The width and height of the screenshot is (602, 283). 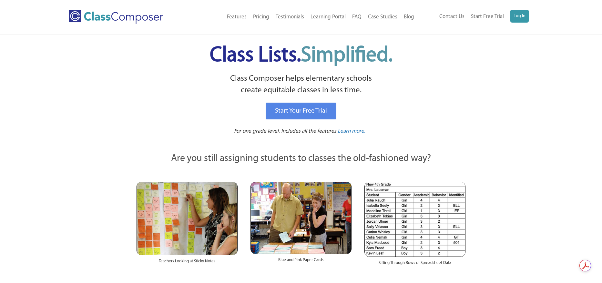 I want to click on a: Start Free Trial, so click(x=488, y=17).